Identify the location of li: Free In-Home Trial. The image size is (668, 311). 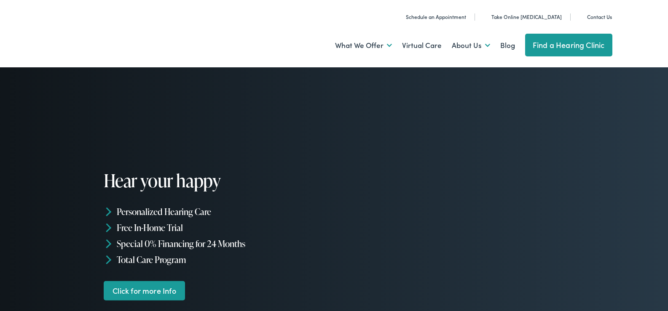
(220, 228).